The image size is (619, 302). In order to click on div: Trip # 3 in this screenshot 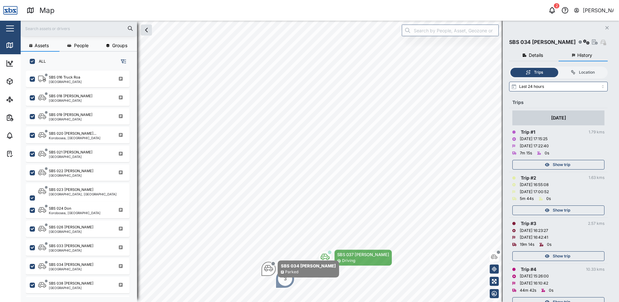, I will do `click(528, 224)`.